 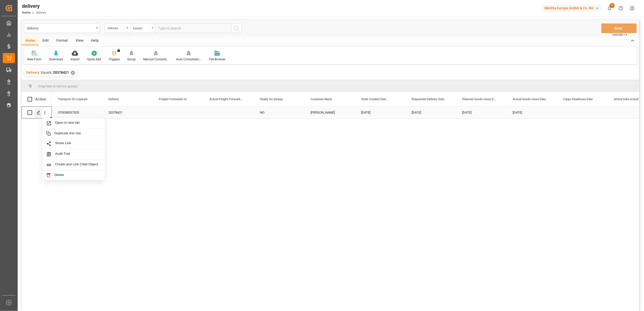 I want to click on div: View, so click(x=79, y=41).